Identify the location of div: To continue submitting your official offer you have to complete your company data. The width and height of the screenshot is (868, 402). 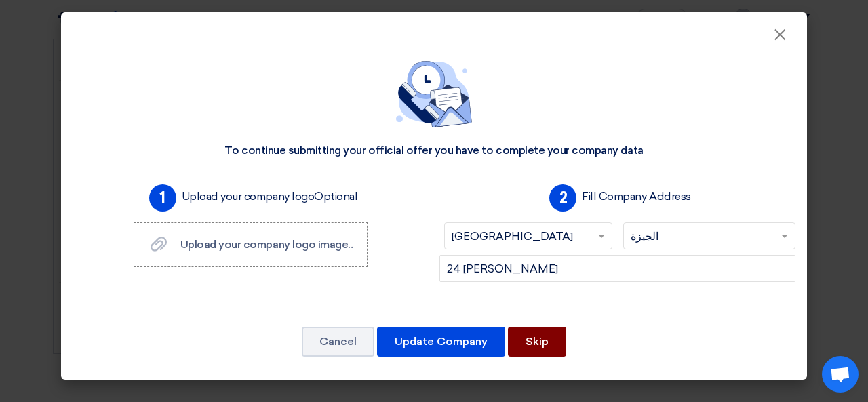
(434, 151).